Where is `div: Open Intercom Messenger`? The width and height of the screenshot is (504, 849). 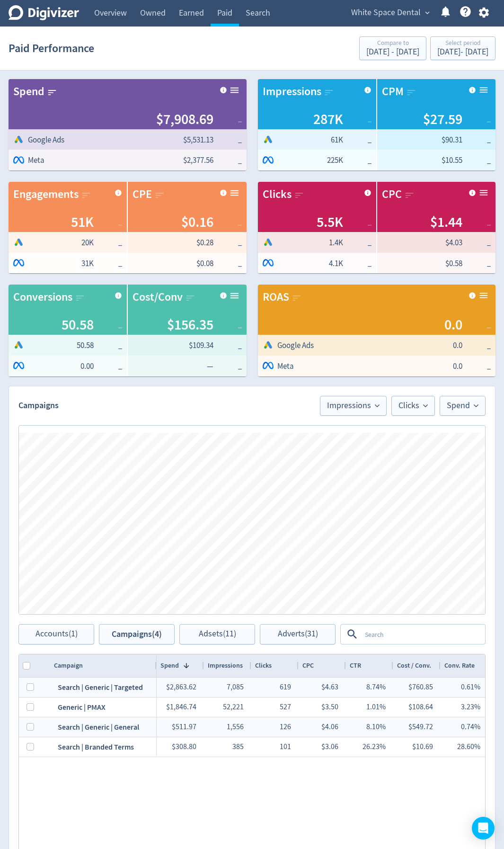
div: Open Intercom Messenger is located at coordinates (483, 828).